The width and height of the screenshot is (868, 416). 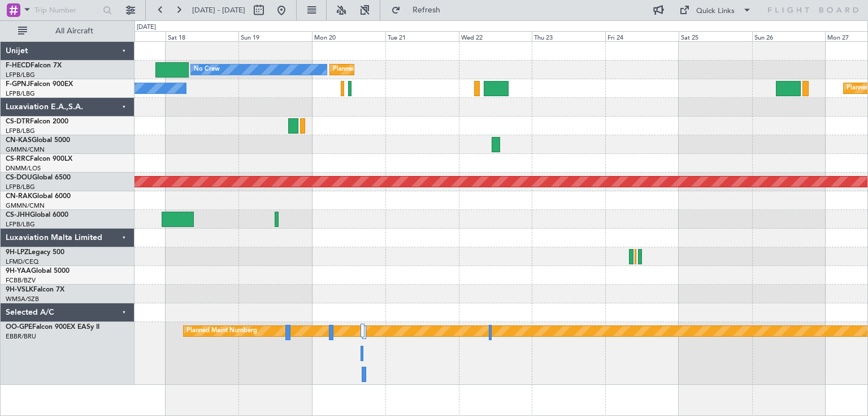 I want to click on div: No Crew, so click(x=207, y=70).